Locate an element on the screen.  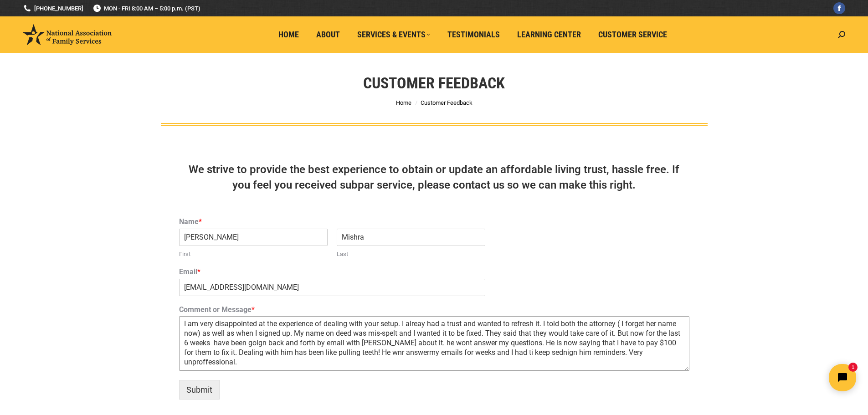
button: Submit is located at coordinates (199, 390).